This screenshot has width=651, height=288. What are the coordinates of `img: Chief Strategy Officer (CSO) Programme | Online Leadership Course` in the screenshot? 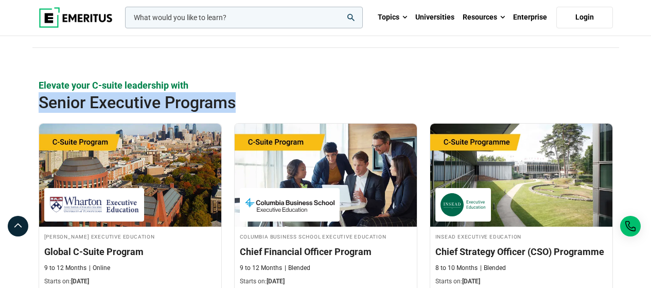 It's located at (521, 175).